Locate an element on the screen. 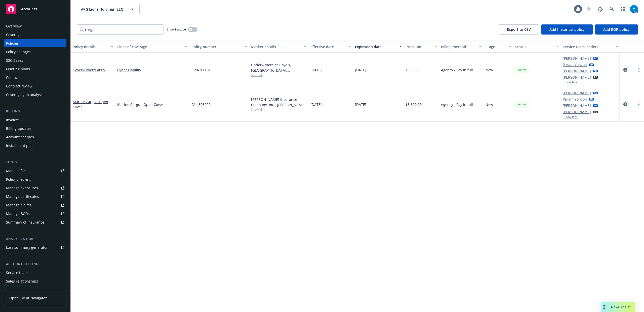 This screenshot has height=312, width=644. a: Summary of insurance is located at coordinates (36, 222).